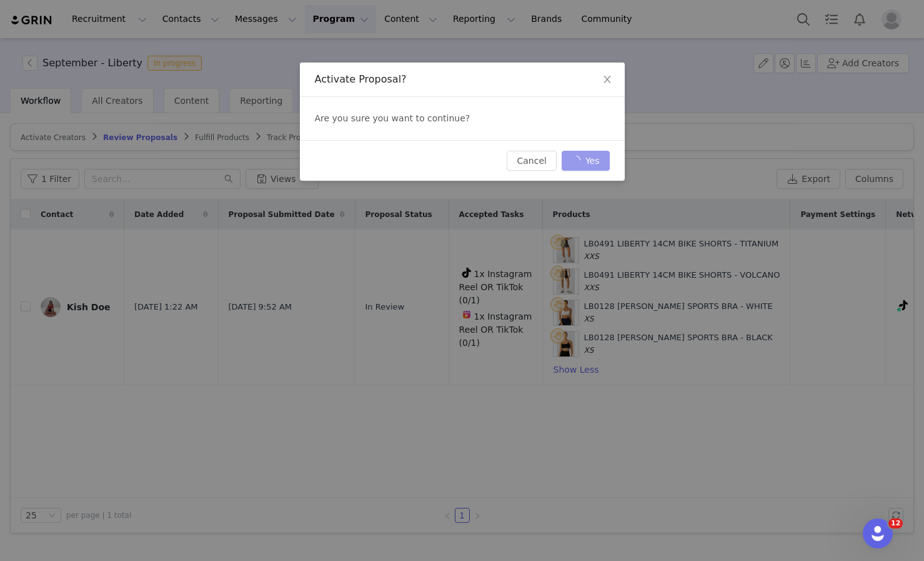  Describe the element at coordinates (463, 118) in the screenshot. I see `div: Are you sure you want to continue?` at that location.